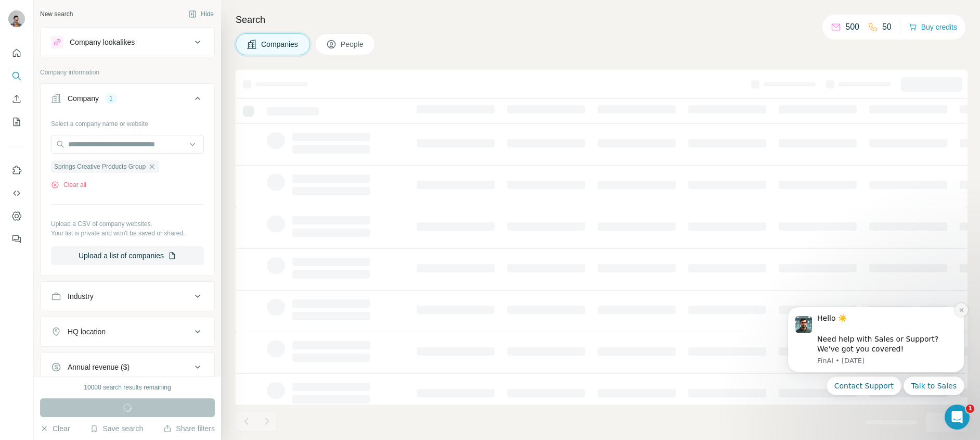  What do you see at coordinates (127, 42) in the screenshot?
I see `button: Company lookalikes` at bounding box center [127, 42].